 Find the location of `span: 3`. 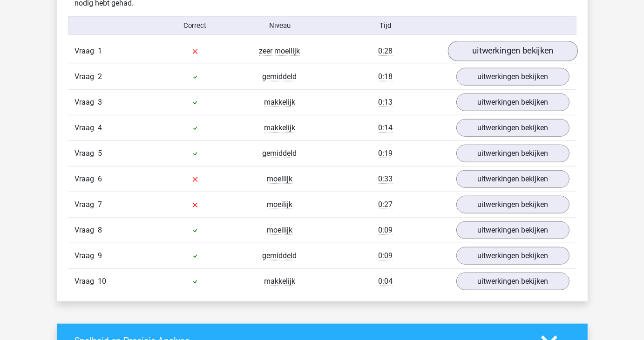

span: 3 is located at coordinates (100, 102).